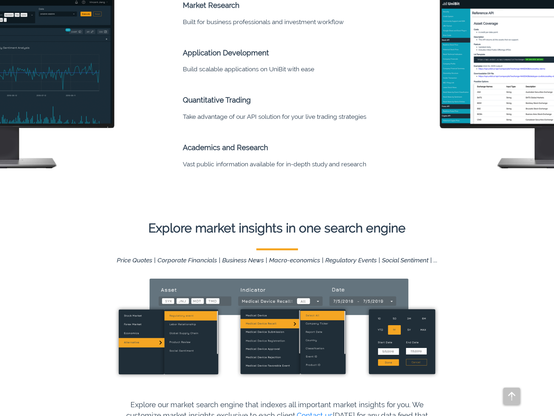 Image resolution: width=554 pixels, height=416 pixels. What do you see at coordinates (291, 92) in the screenshot?
I see `li: Quantitative Trading` at bounding box center [291, 92].